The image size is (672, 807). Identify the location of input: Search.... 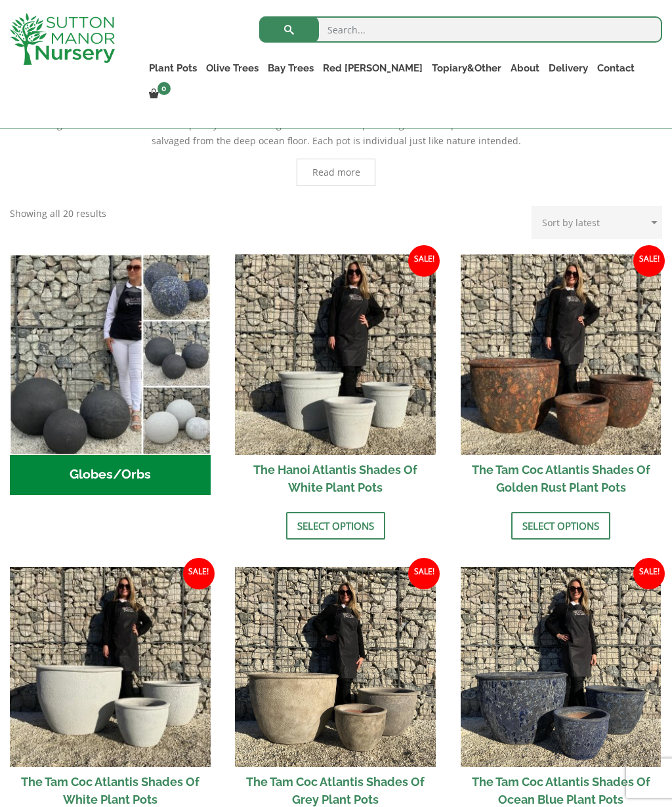
(460, 29).